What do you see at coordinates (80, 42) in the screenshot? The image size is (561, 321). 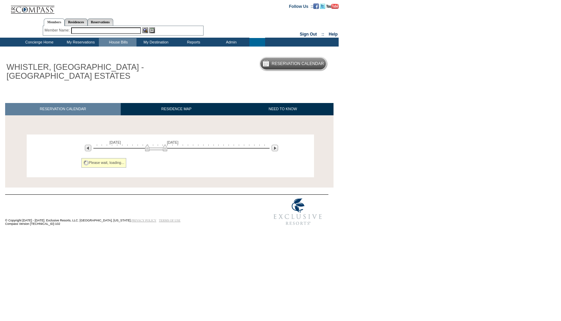 I see `td: My Reservations` at bounding box center [80, 42].